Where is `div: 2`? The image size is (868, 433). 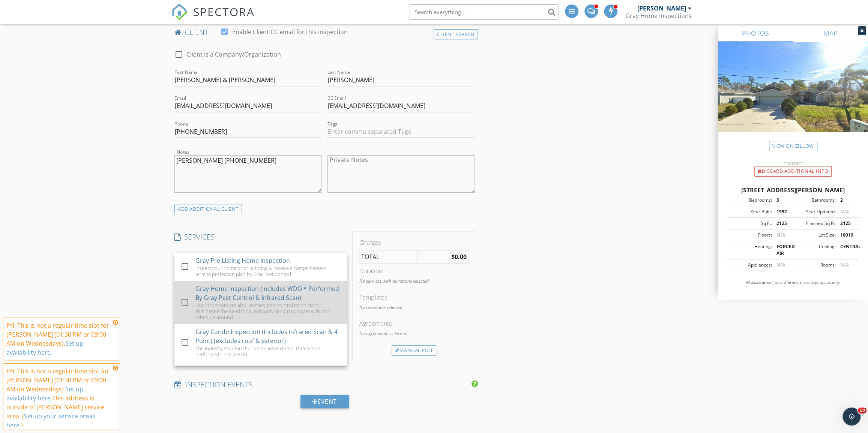
div: 2 is located at coordinates (846, 200).